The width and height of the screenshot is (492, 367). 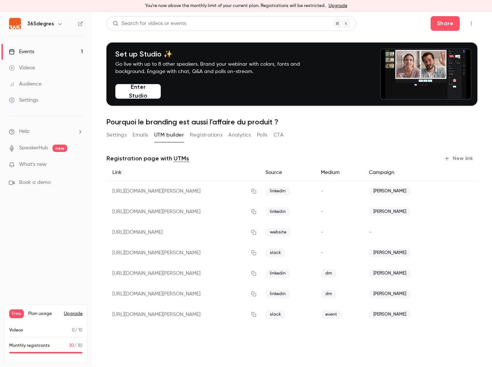 What do you see at coordinates (445, 23) in the screenshot?
I see `button: Share` at bounding box center [445, 23].